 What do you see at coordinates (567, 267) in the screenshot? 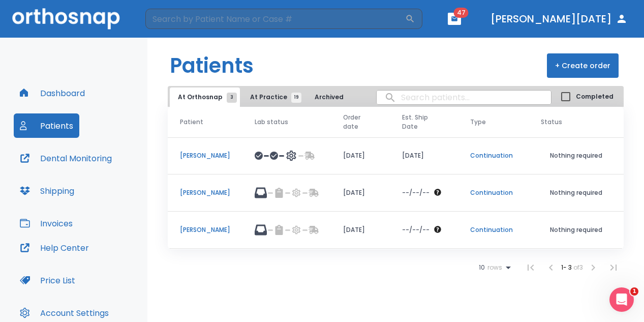
I see `span: 1 - 3` at bounding box center [567, 267].